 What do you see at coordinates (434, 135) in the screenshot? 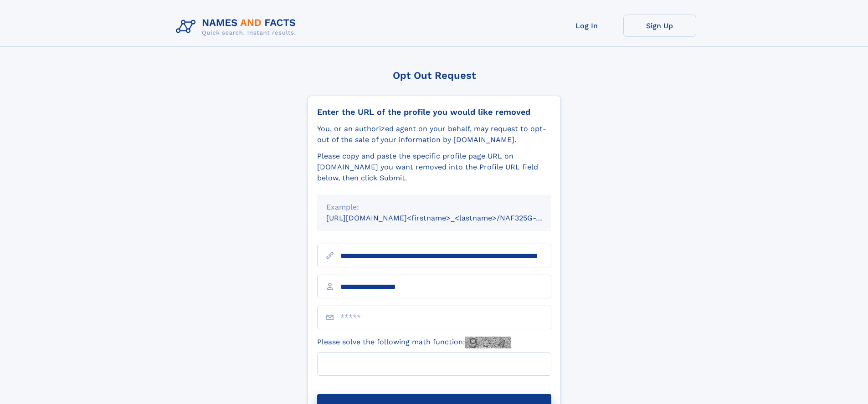
I see `div: You, or an authorized agent on your behalf, may request to opt-out of the sale of your informatio...` at bounding box center [434, 135].